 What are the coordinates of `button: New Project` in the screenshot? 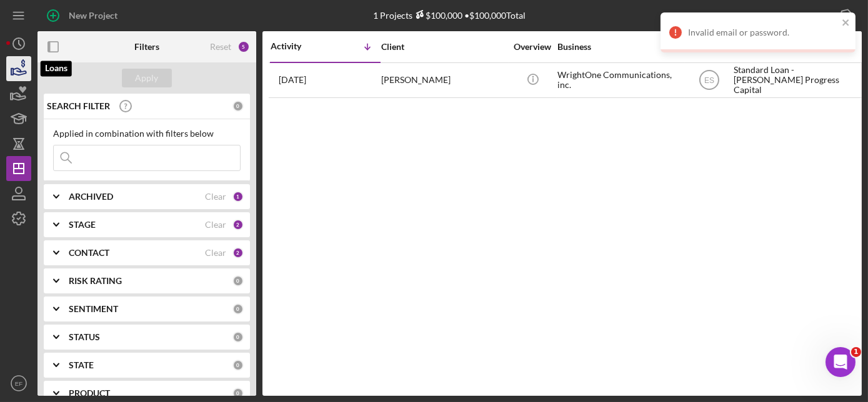 It's located at (83, 16).